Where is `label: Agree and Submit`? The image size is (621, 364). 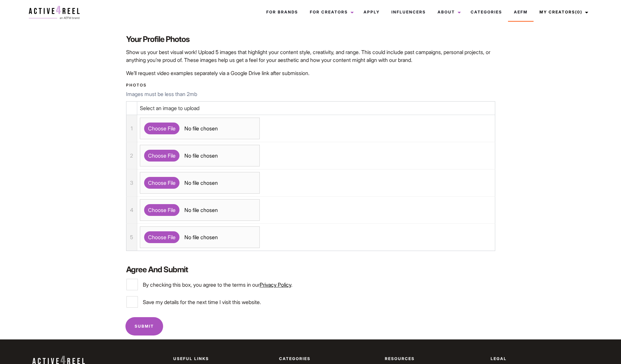
label: Agree and Submit is located at coordinates (311, 270).